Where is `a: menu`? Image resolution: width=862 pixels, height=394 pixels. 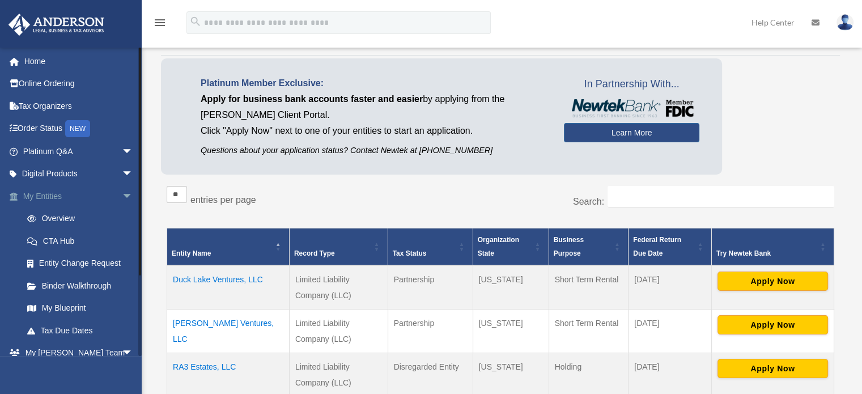
a: menu is located at coordinates (160, 24).